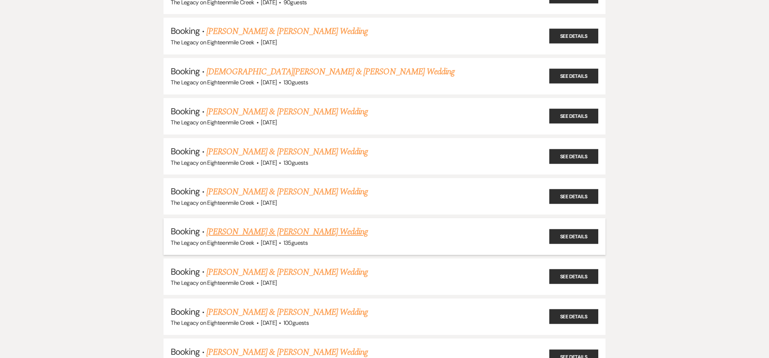 The height and width of the screenshot is (358, 769). I want to click on span: 135 guests, so click(295, 242).